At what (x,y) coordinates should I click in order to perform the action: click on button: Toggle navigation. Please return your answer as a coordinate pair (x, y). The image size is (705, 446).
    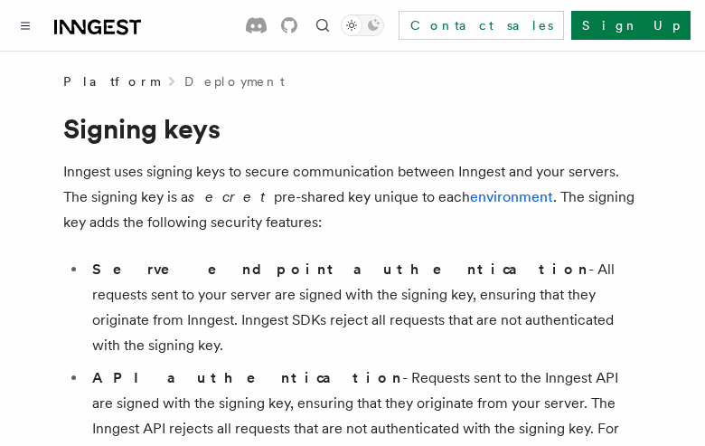
    Looking at the image, I should click on (25, 25).